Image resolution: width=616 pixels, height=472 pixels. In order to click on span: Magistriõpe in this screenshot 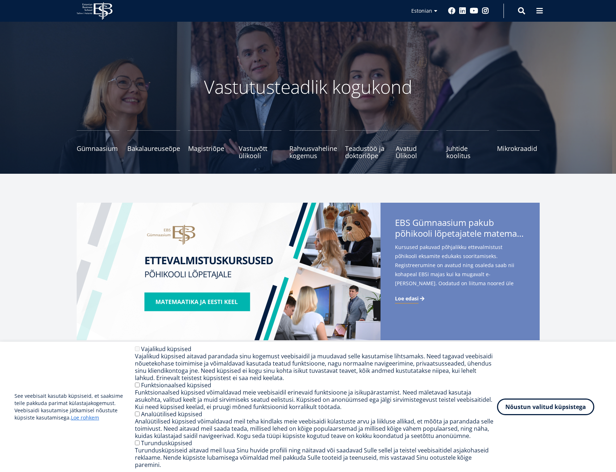, I will do `click(209, 148)`.